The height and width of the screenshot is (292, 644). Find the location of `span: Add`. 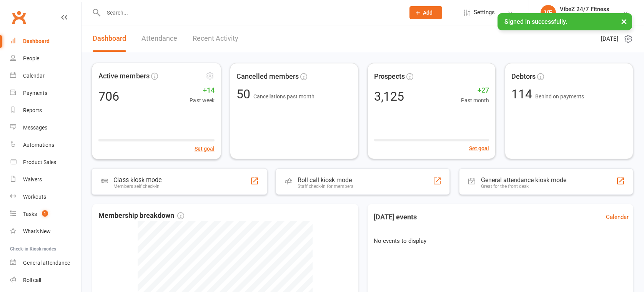

span: Add is located at coordinates (427, 13).